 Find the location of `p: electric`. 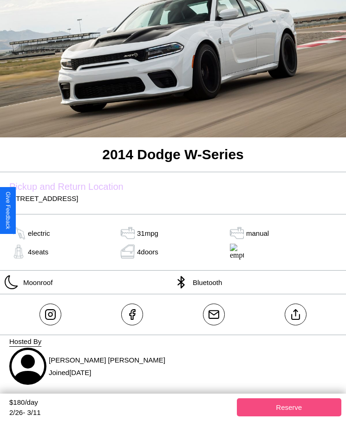

p: electric is located at coordinates (39, 233).